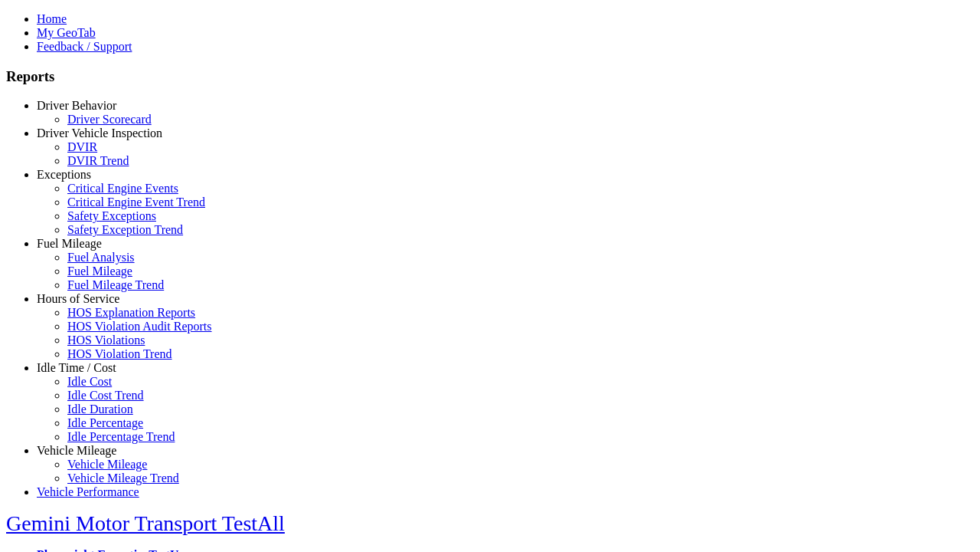 Image resolution: width=980 pixels, height=552 pixels. I want to click on a: Fuel Mileage Trend, so click(115, 284).